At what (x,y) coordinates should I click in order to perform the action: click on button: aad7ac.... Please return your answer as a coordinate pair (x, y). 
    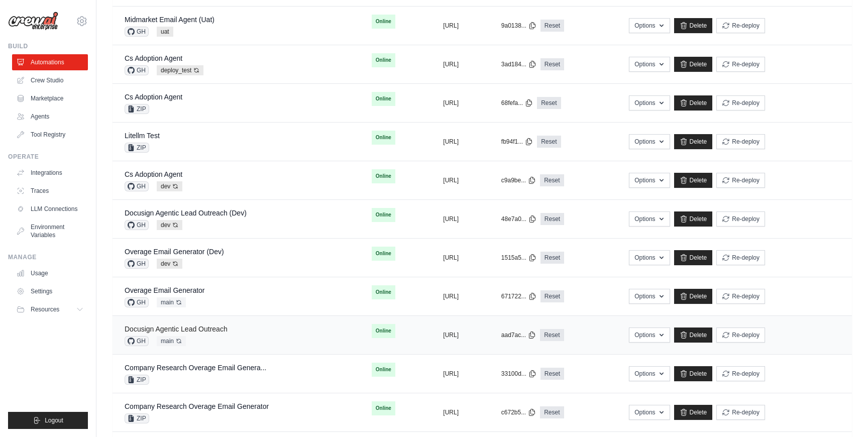
    Looking at the image, I should click on (518, 335).